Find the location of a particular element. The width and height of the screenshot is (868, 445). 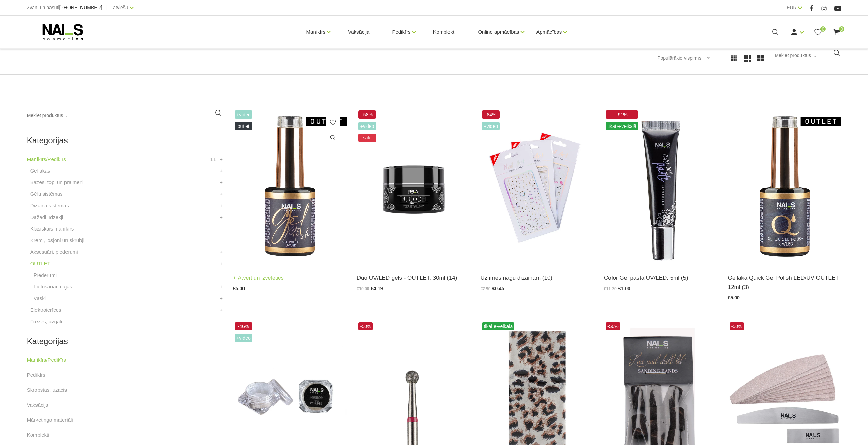

a: Vaski is located at coordinates (40, 298).